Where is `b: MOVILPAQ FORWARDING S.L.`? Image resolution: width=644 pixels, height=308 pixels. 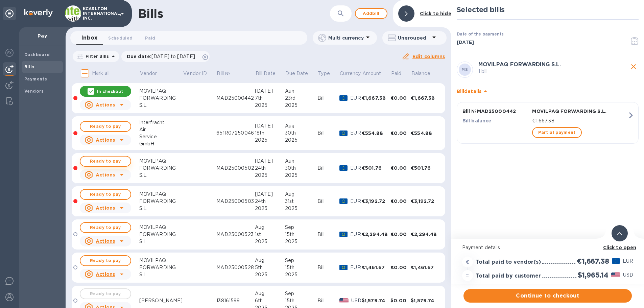 b: MOVILPAQ FORWARDING S.L. is located at coordinates (520, 64).